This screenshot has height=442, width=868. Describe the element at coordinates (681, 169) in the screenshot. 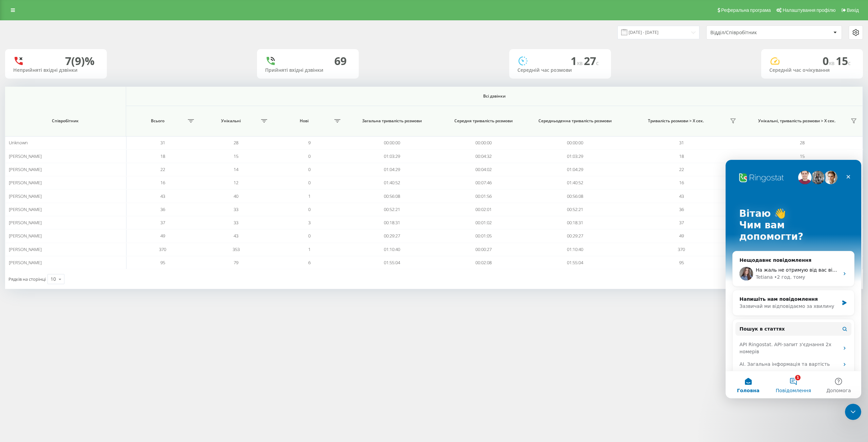

I see `span: 22` at that location.